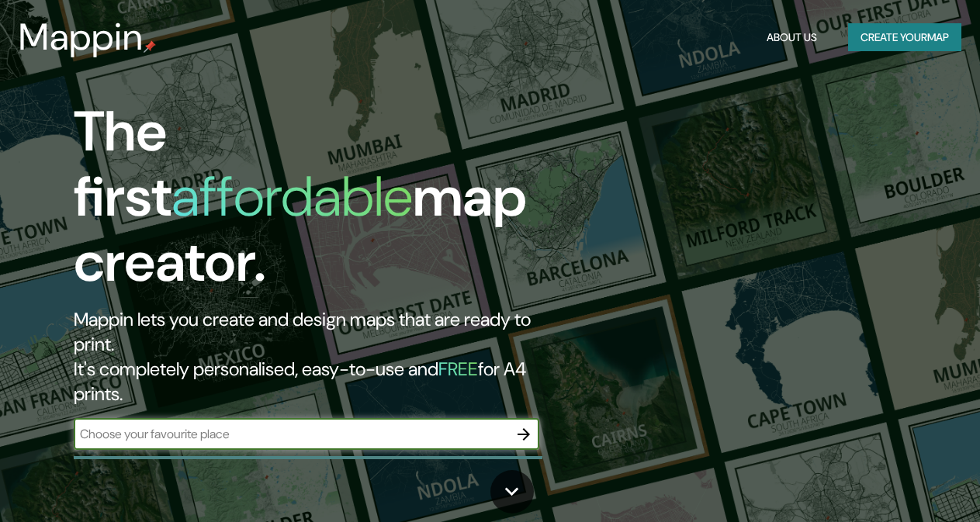  What do you see at coordinates (904, 37) in the screenshot?
I see `button: Create yourmap` at bounding box center [904, 37].